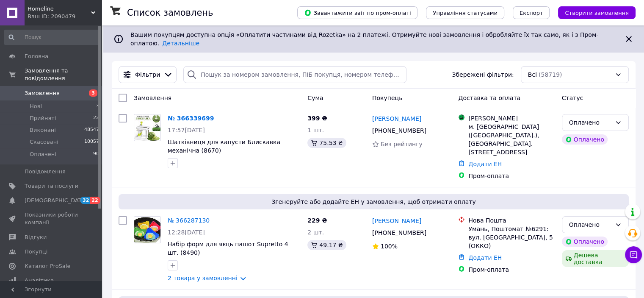  I want to click on div: 75.53 ₴, so click(326, 143).